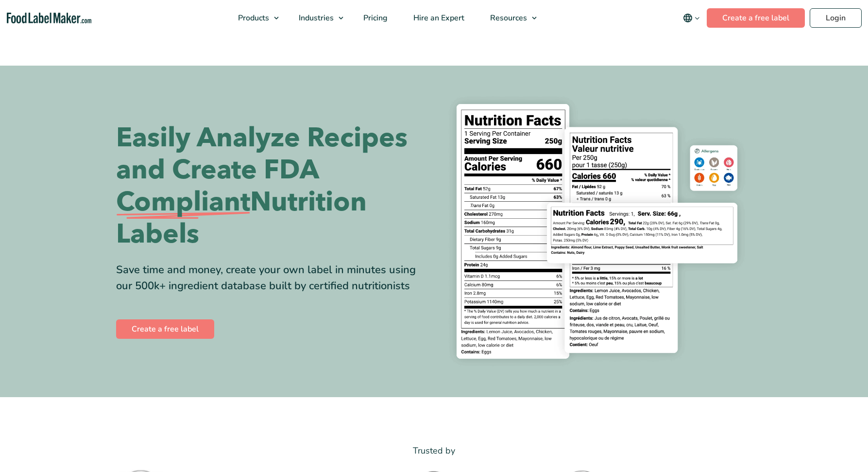 This screenshot has height=472, width=868. What do you see at coordinates (271, 186) in the screenshot?
I see `h1: Easily Analyze Recipes and Create FDA Nutrition Labels` at bounding box center [271, 186].